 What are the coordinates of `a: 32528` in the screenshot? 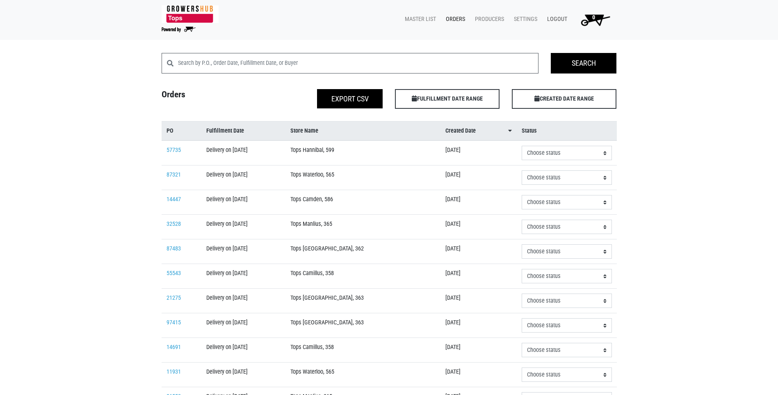 It's located at (173, 223).